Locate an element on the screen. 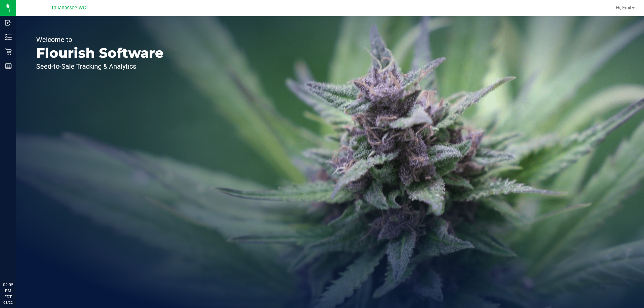 Image resolution: width=644 pixels, height=308 pixels. inline-svg: Inbound is located at coordinates (8, 23).